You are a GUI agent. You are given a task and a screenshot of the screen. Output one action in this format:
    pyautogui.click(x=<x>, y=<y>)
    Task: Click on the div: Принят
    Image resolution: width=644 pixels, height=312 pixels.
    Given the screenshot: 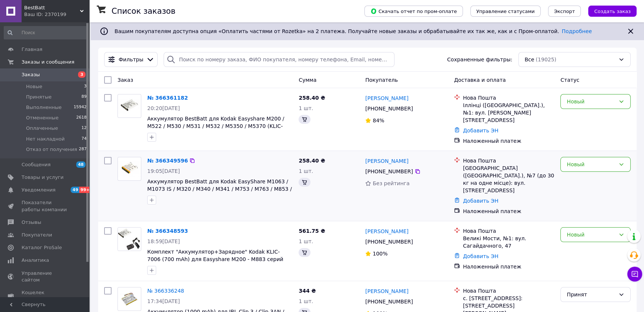 What is the action you would take?
    pyautogui.click(x=591, y=295)
    